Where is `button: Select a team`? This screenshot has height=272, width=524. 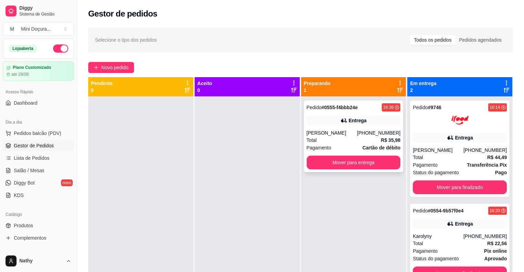 button: Select a team is located at coordinates (38, 29).